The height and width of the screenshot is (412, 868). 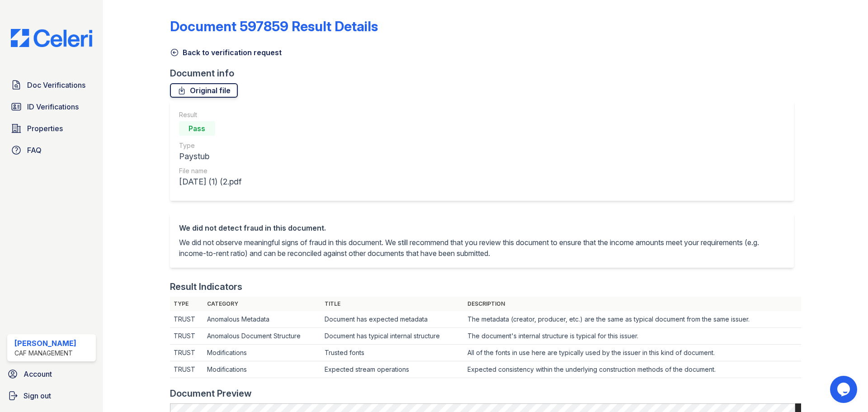 What do you see at coordinates (52, 85) in the screenshot?
I see `a: Doc Verifications` at bounding box center [52, 85].